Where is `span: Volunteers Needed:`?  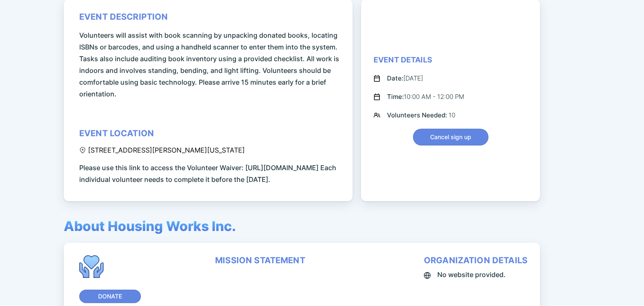
span: Volunteers Needed: is located at coordinates (418, 115).